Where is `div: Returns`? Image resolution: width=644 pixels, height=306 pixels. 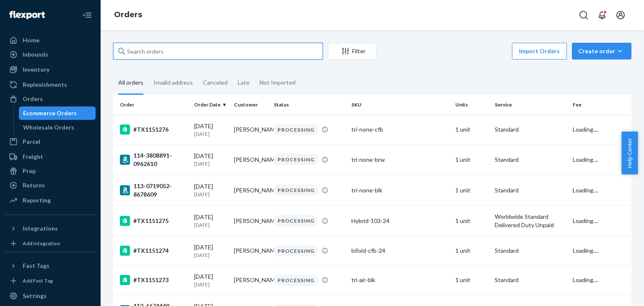
div: Returns is located at coordinates (33, 185).